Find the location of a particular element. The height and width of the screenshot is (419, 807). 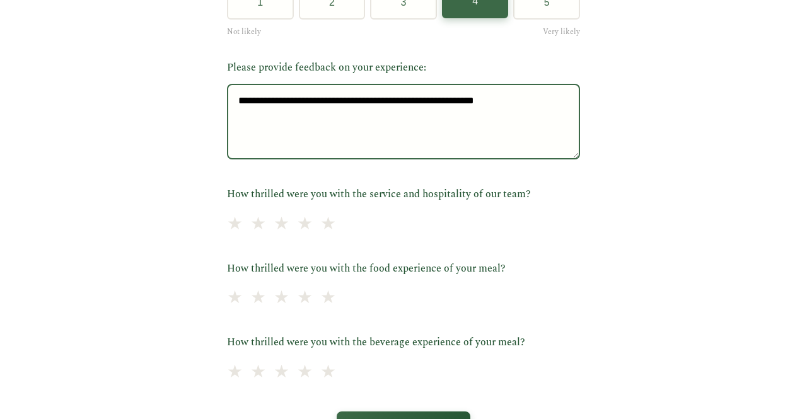

label: How thrilled were you with the food experience of your meal? is located at coordinates (403, 269).